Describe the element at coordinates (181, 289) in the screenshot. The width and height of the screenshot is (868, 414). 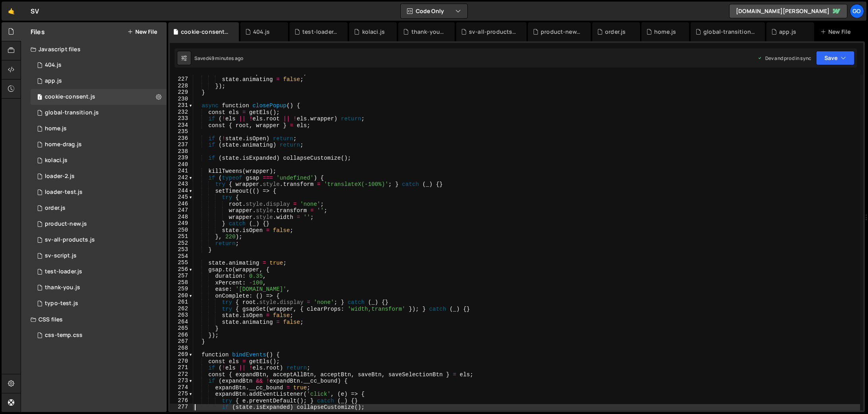
I see `div: 259` at that location.